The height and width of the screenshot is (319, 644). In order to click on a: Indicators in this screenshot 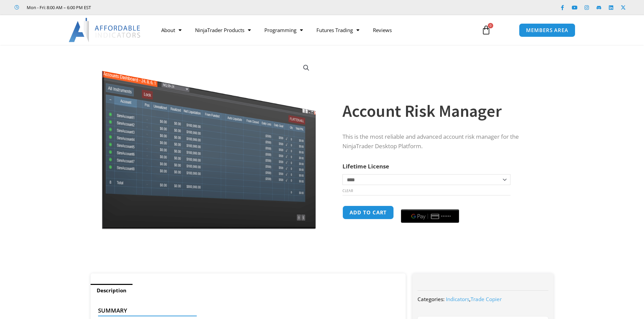, I will do `click(458, 299)`.